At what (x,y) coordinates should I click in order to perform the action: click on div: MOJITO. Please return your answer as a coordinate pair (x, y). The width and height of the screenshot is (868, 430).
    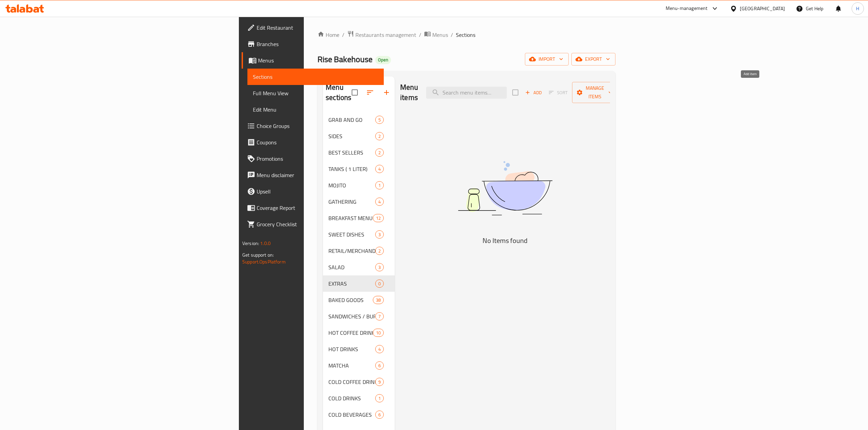
    Looking at the image, I should click on (351, 185).